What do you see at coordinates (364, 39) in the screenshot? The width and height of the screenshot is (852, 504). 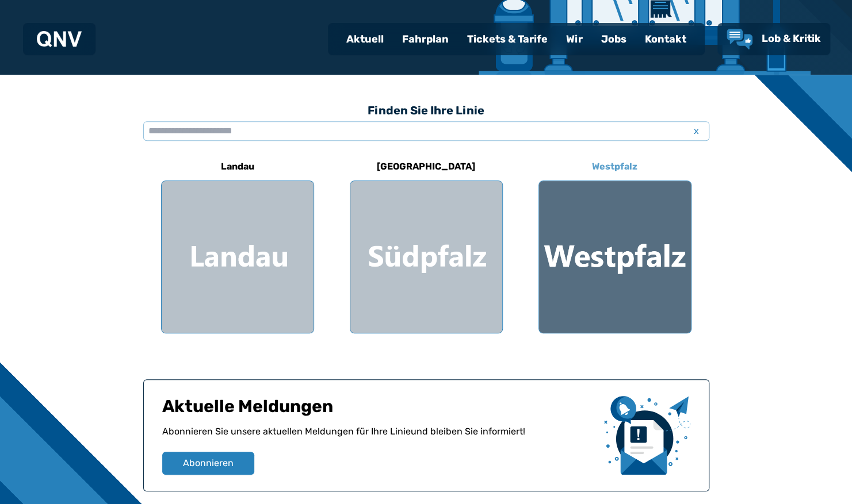 I see `div: Aktuell` at bounding box center [364, 39].